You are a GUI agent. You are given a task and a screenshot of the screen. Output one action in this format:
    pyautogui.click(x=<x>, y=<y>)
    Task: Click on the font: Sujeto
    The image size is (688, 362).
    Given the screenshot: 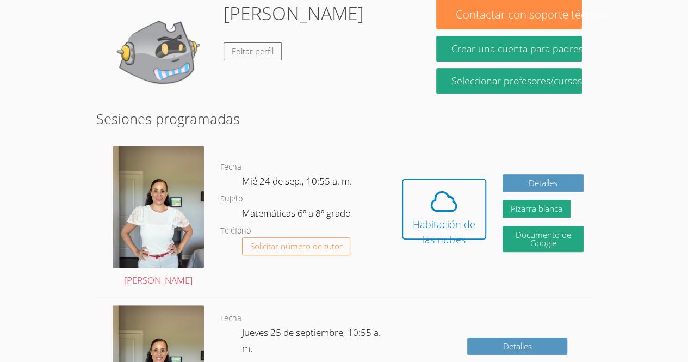 What is the action you would take?
    pyautogui.click(x=231, y=198)
    